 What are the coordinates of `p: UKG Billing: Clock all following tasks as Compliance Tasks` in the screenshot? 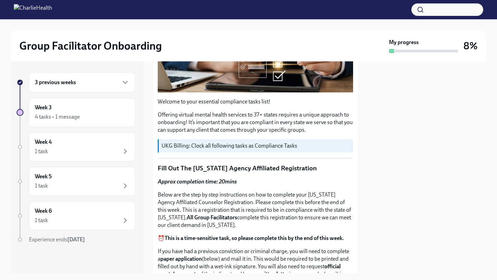 It's located at (256, 146).